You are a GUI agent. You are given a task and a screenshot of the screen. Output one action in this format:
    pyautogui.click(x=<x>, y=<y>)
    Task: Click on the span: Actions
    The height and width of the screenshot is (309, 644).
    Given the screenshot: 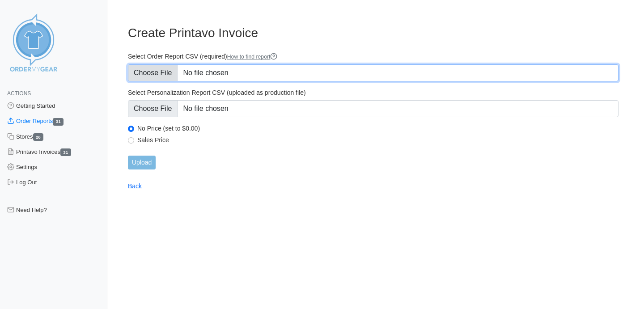 What is the action you would take?
    pyautogui.click(x=19, y=93)
    